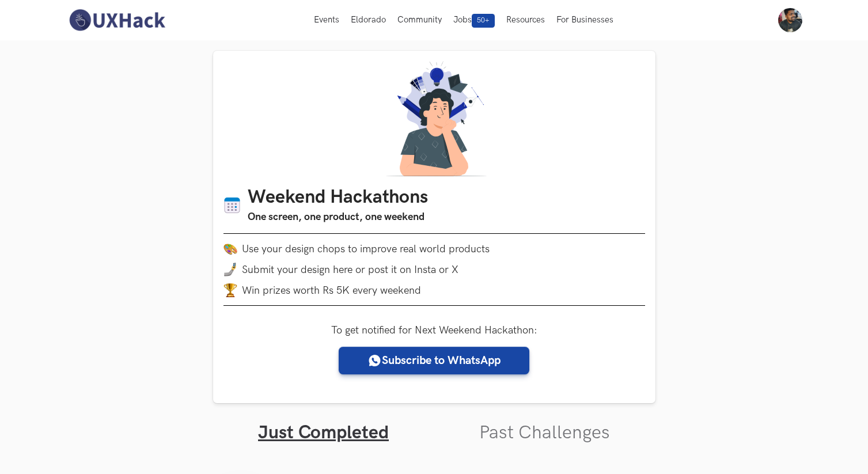 The image size is (868, 474). What do you see at coordinates (434, 330) in the screenshot?
I see `label: To get notified for Next Weekend Hackathon:` at bounding box center [434, 330].